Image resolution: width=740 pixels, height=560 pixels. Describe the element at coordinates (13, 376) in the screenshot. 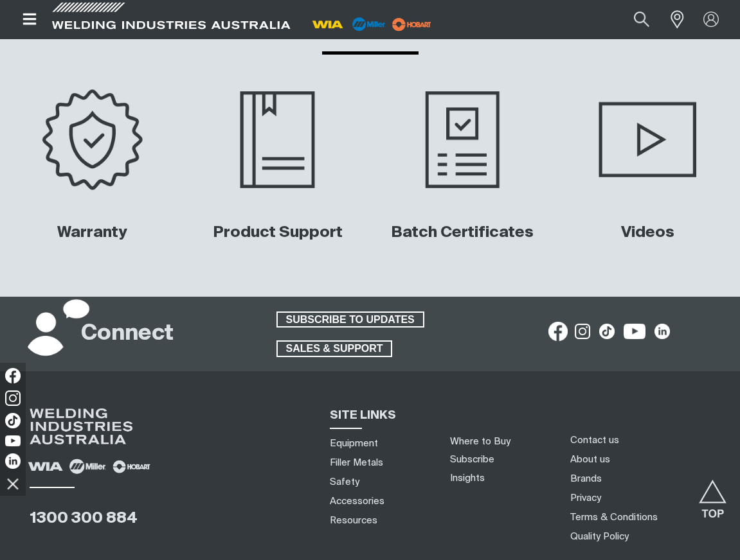

I see `img: Facebook` at that location.